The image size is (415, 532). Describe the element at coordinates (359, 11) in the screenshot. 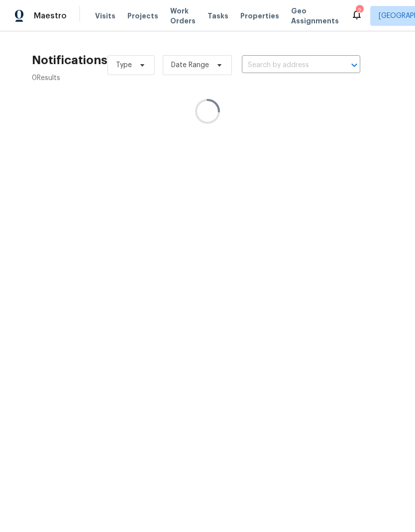

I see `div: 2` at that location.